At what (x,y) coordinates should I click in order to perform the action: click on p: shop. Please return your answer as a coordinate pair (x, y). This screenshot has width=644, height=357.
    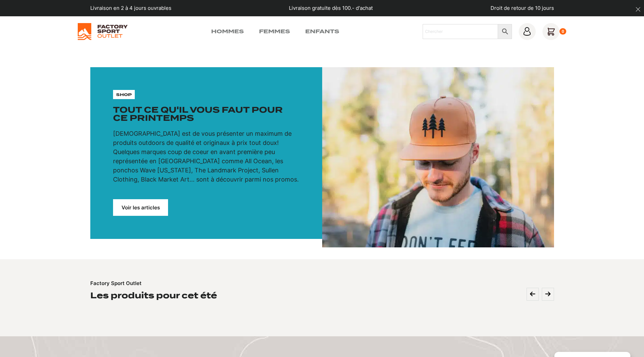
    Looking at the image, I should click on (124, 95).